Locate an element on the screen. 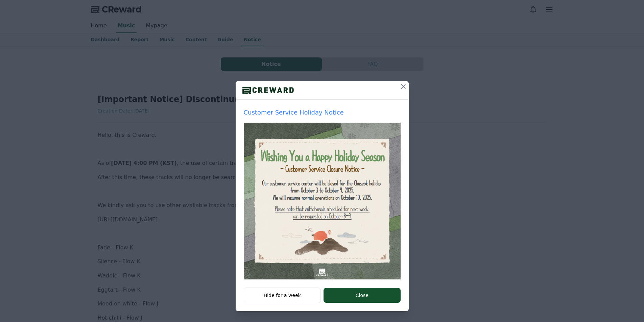 This screenshot has height=322, width=644. img: popup thumbnail is located at coordinates (322, 201).